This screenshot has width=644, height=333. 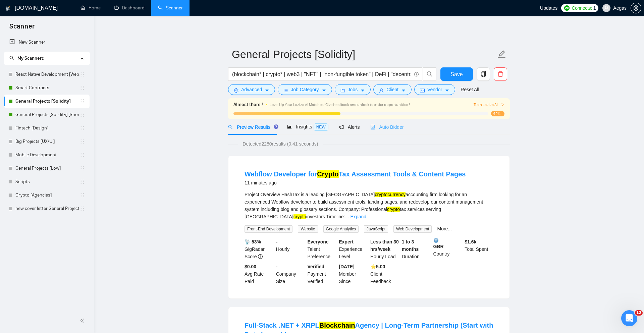 I want to click on a: homeHome, so click(x=90, y=8).